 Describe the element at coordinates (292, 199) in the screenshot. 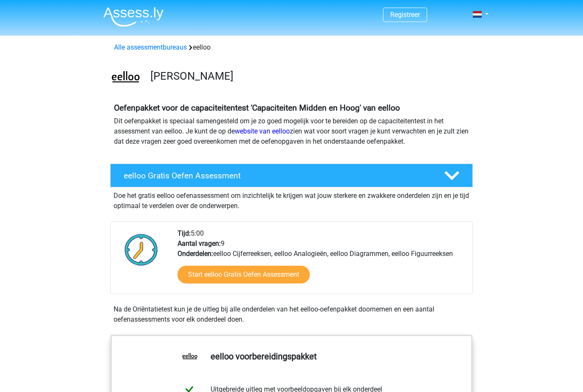

I see `div: Doe het gratis eelloo oefenassessment om inzichtelijk te krijgen wat jouw sterkere en zwakkere on...` at that location.